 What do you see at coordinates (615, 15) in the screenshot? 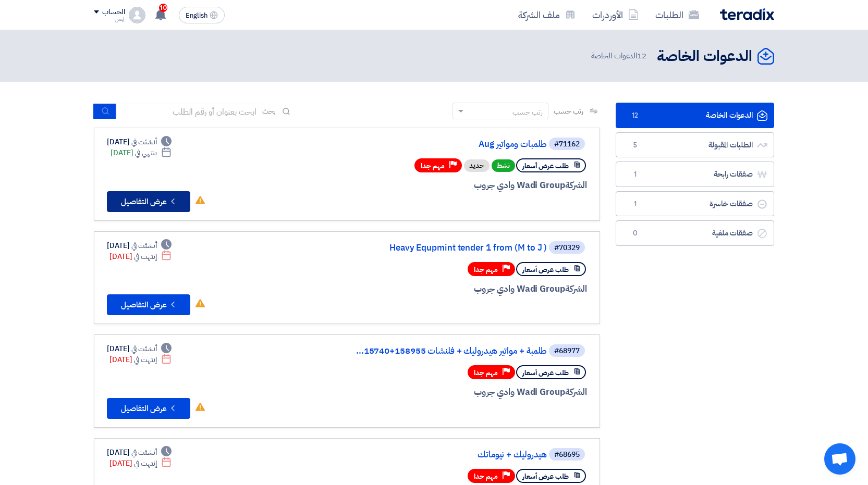
I see `a: الأوردرات` at bounding box center [615, 15].